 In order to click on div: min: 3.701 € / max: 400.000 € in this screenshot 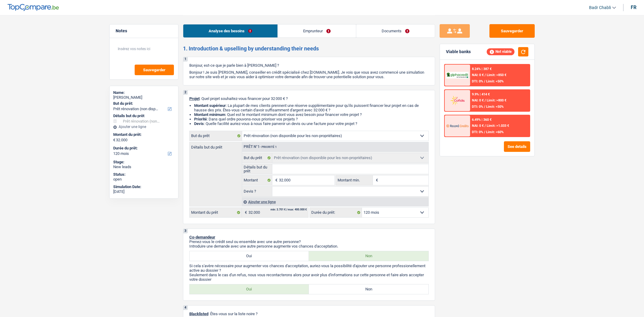, I will do `click(289, 210)`.